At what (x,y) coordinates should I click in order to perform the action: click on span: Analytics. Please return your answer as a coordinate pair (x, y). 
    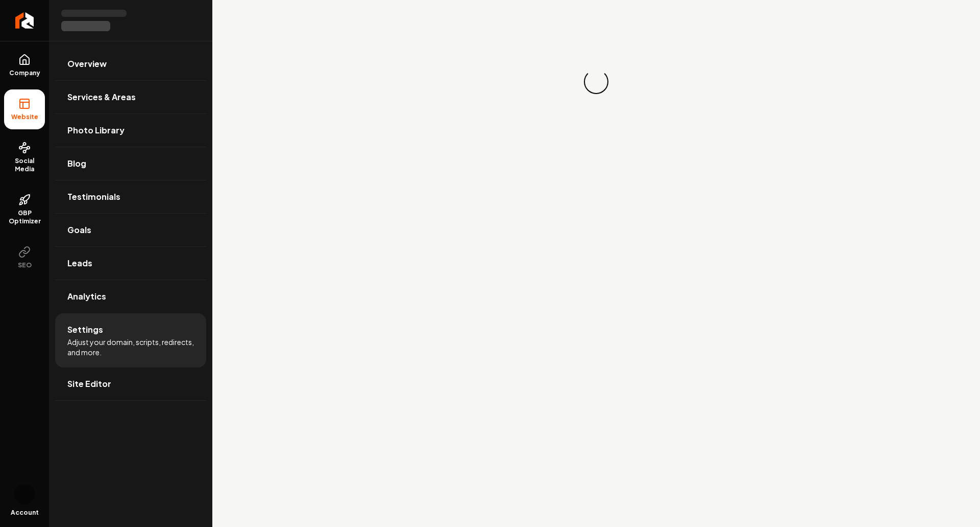
    Looking at the image, I should click on (87, 296).